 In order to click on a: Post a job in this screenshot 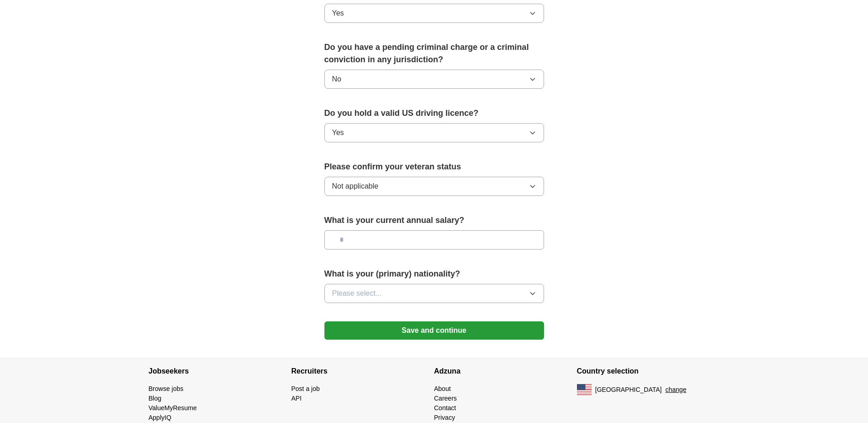, I will do `click(305, 389)`.